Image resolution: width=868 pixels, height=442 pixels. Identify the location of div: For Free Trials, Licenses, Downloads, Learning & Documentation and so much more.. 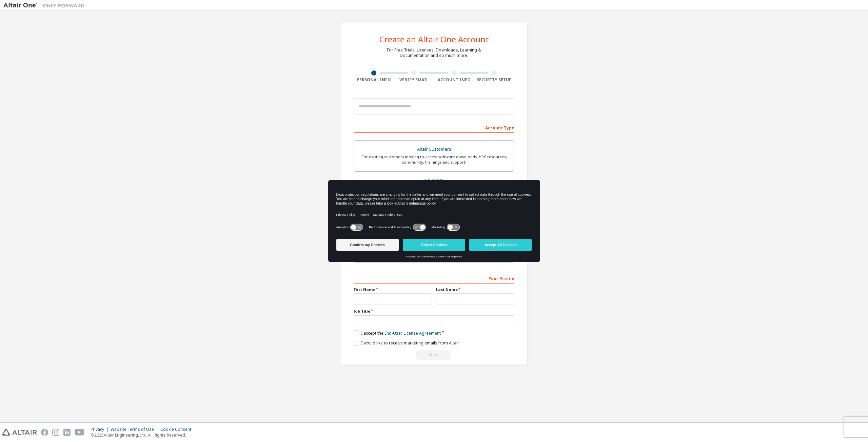
(434, 53).